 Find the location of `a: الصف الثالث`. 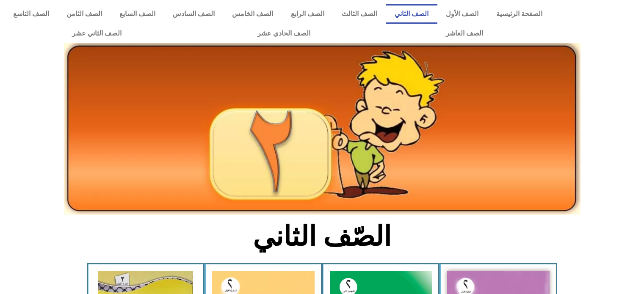

a: الصف الثالث is located at coordinates (359, 14).